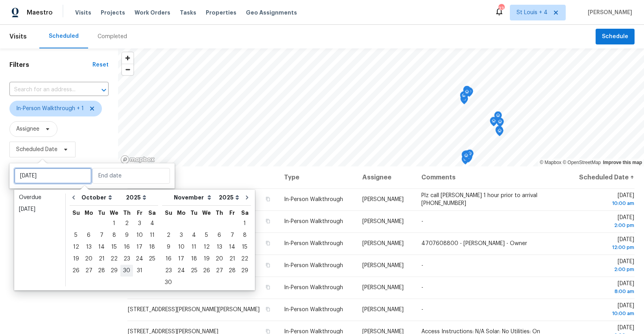 This screenshot has width=644, height=334. I want to click on div: Sat Nov 29 2025, so click(245, 270).